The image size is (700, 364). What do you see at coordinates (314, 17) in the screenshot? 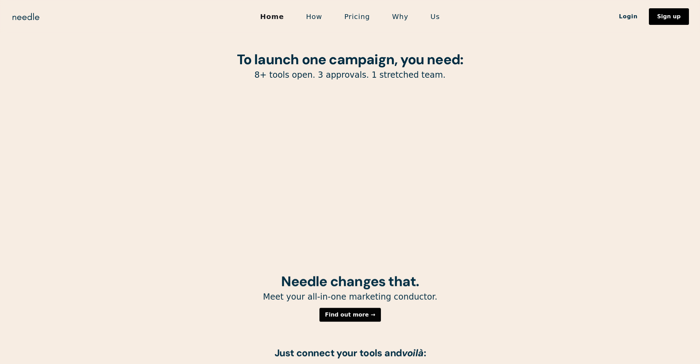
I see `a: How` at bounding box center [314, 17].